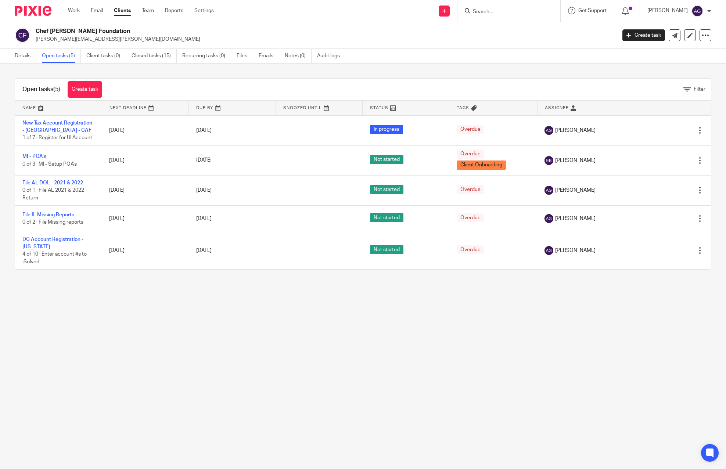 The image size is (726, 469). I want to click on h1: Open tasks, so click(41, 89).